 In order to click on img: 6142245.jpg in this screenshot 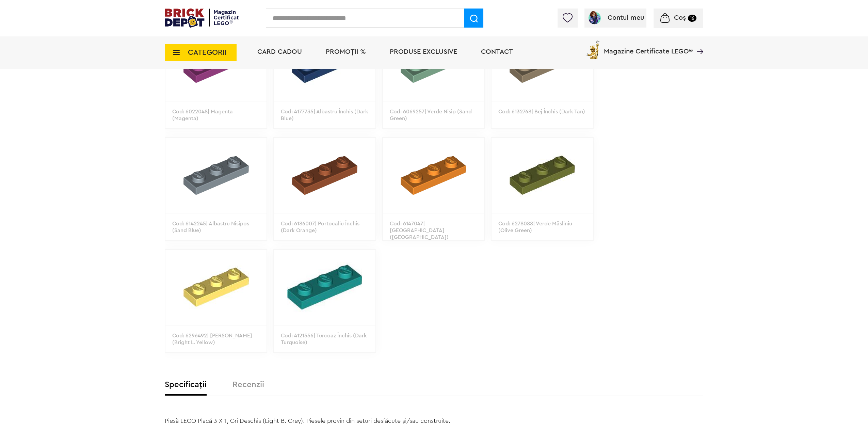, I will do `click(216, 176)`.